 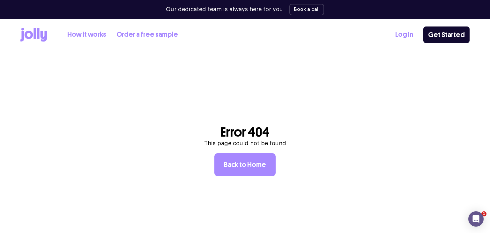 I want to click on a: How it works, so click(x=87, y=34).